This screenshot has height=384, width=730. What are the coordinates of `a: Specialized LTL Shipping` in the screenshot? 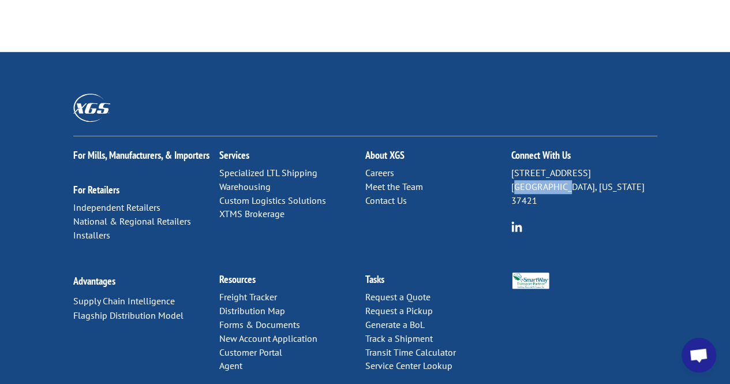 It's located at (268, 172).